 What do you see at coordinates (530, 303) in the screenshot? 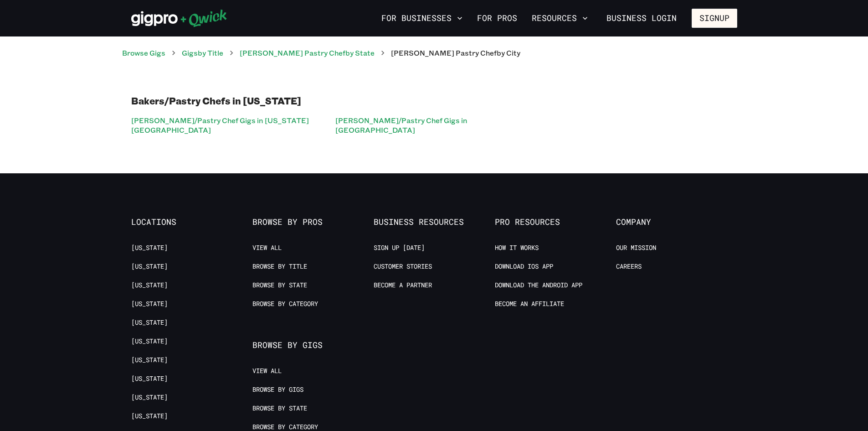
I see `a: Become an Affiliate` at bounding box center [530, 303].